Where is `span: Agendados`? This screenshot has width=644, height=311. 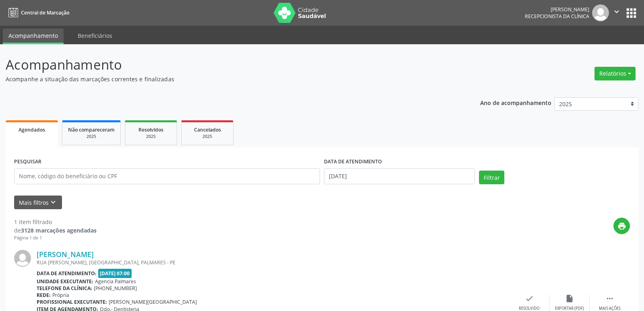 span: Agendados is located at coordinates (32, 129).